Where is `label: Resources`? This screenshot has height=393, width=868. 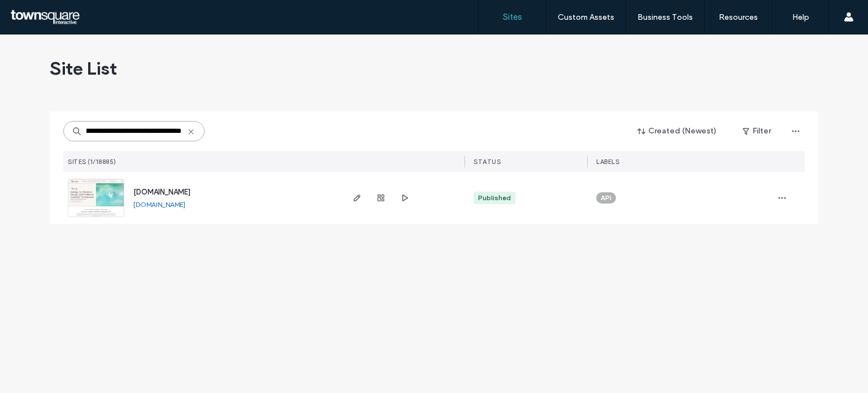 label: Resources is located at coordinates (738, 17).